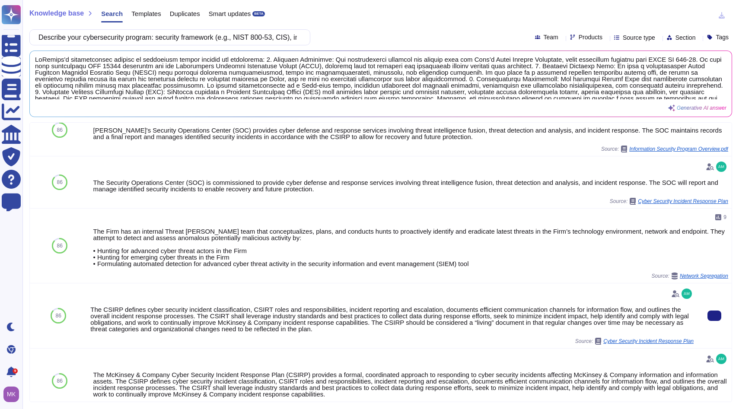  Describe the element at coordinates (704, 276) in the screenshot. I see `span: Network Segregation` at that location.